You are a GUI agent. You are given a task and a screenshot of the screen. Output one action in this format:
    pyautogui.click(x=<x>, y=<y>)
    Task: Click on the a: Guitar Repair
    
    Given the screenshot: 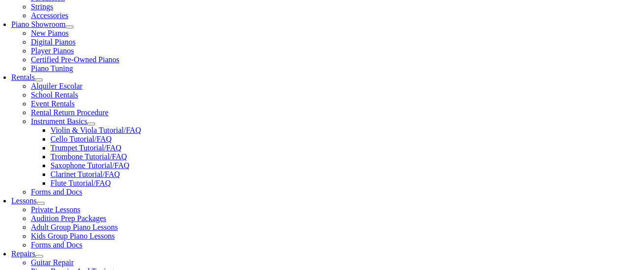 What is the action you would take?
    pyautogui.click(x=52, y=262)
    